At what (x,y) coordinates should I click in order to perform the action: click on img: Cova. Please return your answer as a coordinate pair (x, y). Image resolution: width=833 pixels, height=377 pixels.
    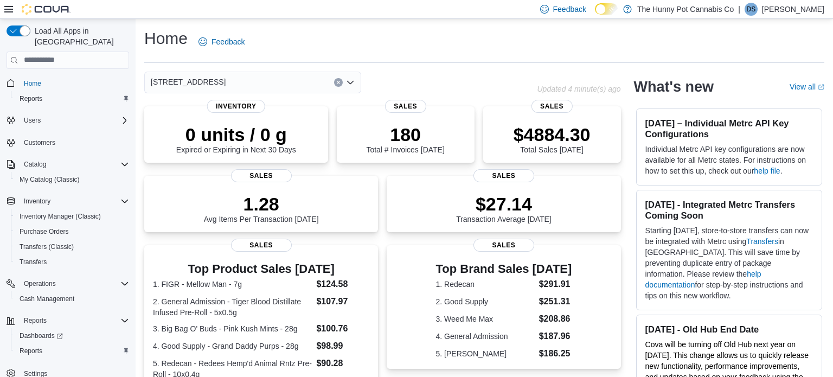
    Looking at the image, I should click on (46, 9).